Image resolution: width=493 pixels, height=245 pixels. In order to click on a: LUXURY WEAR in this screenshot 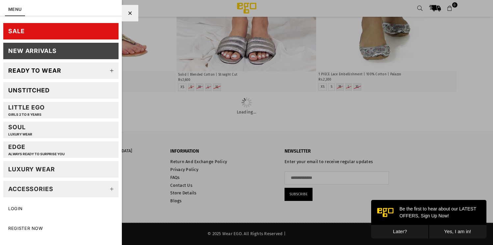, I will do `click(61, 170)`.